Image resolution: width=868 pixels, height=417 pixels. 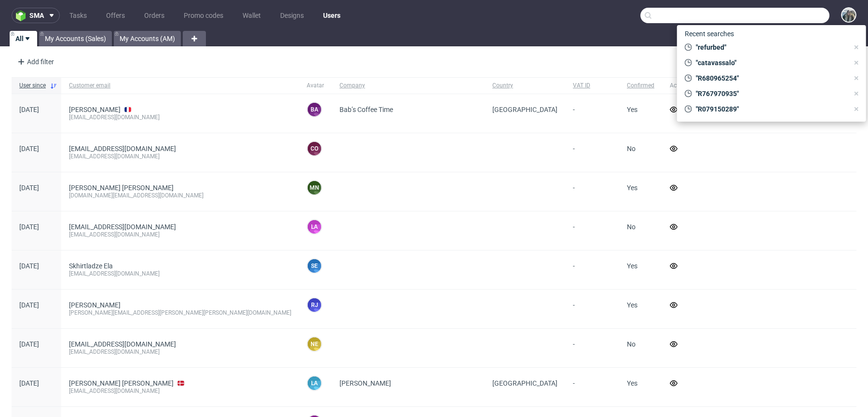 What do you see at coordinates (849, 15) in the screenshot?
I see `img: Zeniuk Magdalena` at bounding box center [849, 15].